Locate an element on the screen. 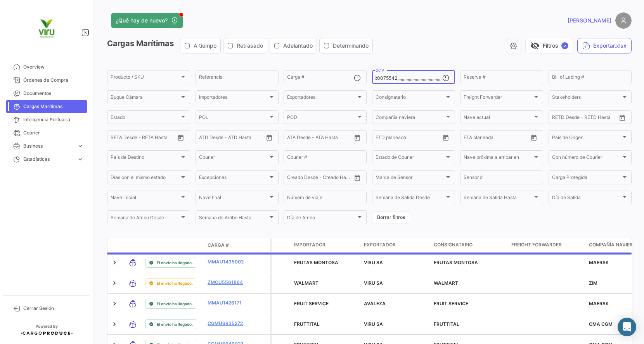 This screenshot has height=344, width=644. button: Exportar.xlsx is located at coordinates (604, 46).